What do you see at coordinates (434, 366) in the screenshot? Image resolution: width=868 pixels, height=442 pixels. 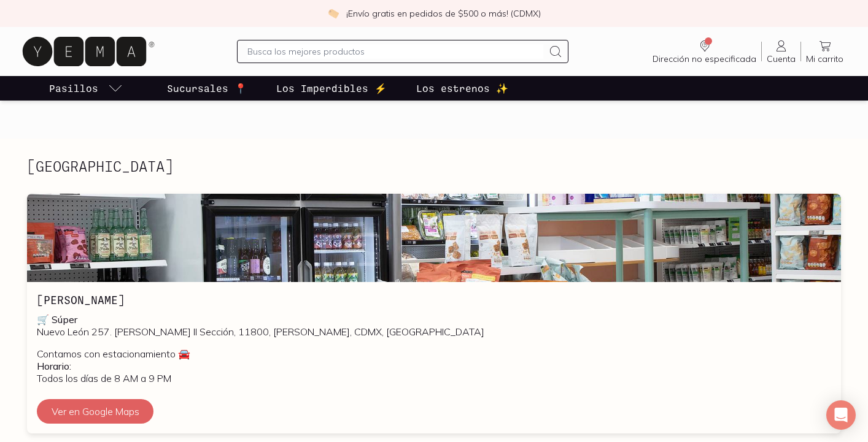 I see `p: Contamos con estacionamiento 🚘 Todos los días de 8 AM a 9 PM` at bounding box center [434, 366].